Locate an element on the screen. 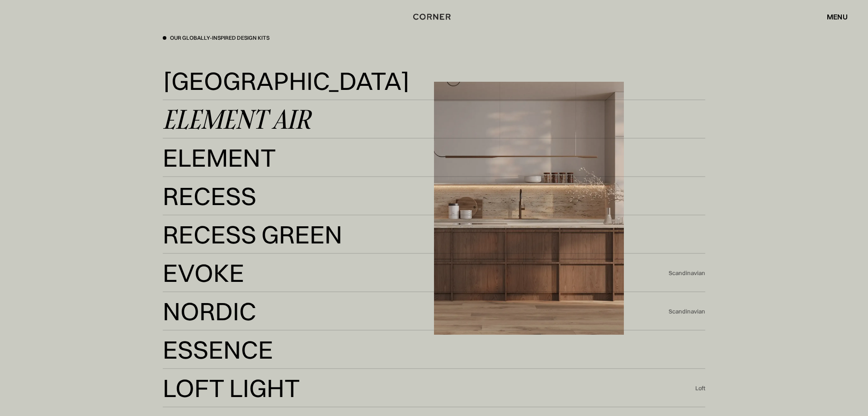 The width and height of the screenshot is (868, 416). a: RecessRecess is located at coordinates (434, 196).